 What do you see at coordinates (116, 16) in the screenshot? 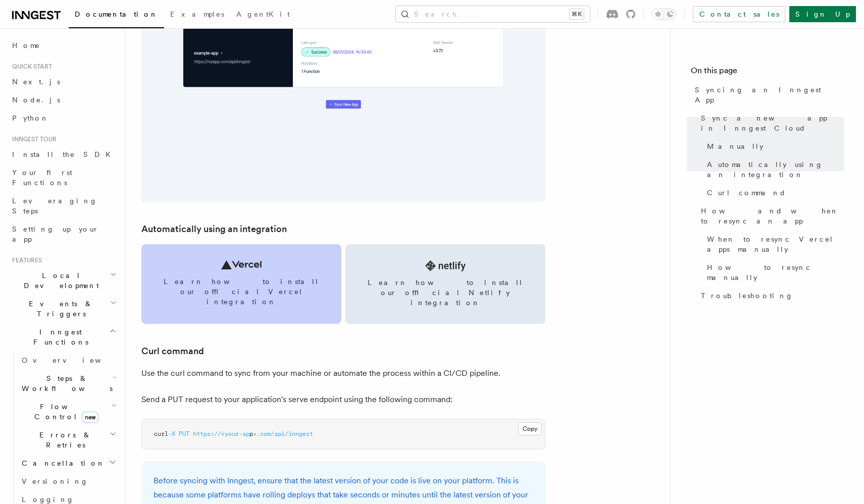
I see `a: Documentation` at bounding box center [116, 16].